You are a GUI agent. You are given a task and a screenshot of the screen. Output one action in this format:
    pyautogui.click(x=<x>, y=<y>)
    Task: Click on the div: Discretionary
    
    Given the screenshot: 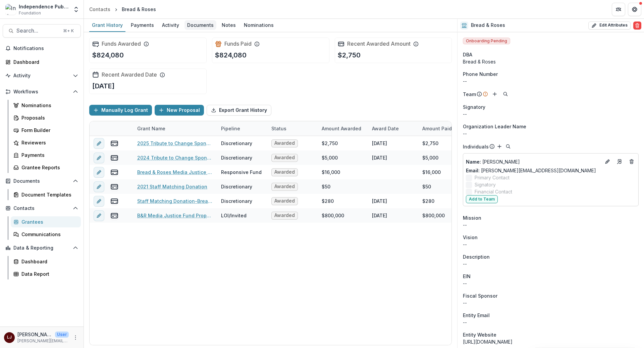 What is the action you would take?
    pyautogui.click(x=237, y=157)
    